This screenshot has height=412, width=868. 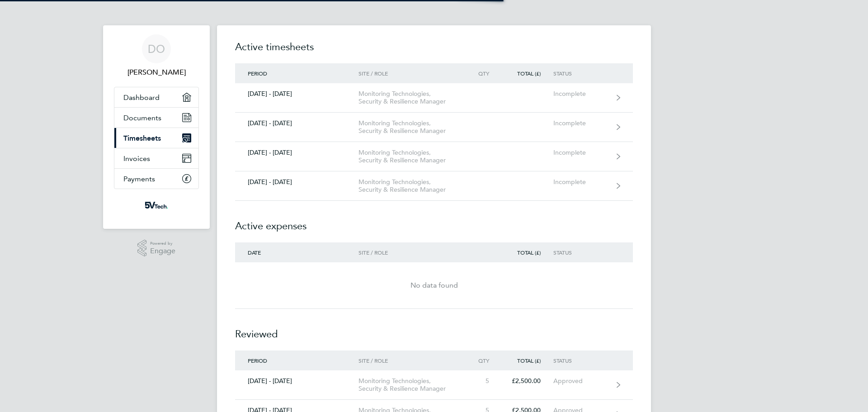 I want to click on div: Approved, so click(x=581, y=381).